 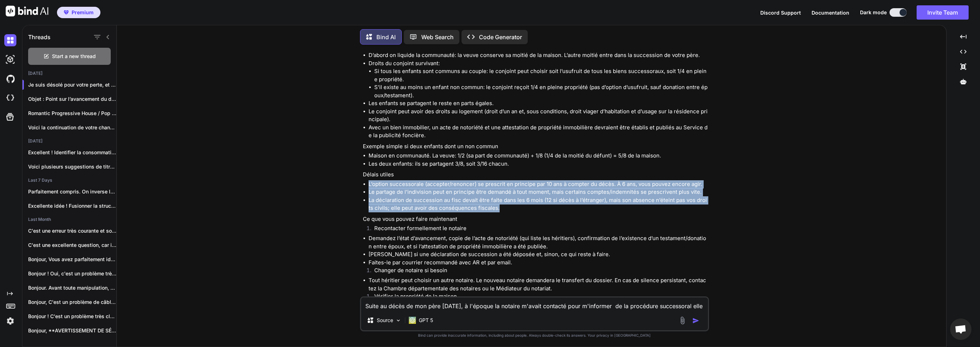 I want to click on li: Changer de notaire si besoin, so click(x=538, y=271).